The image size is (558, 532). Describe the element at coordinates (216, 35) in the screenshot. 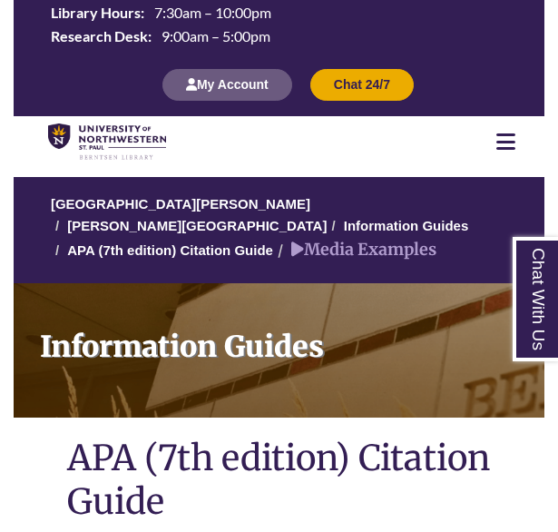

I see `span: 9:00am – 5:00pm` at that location.